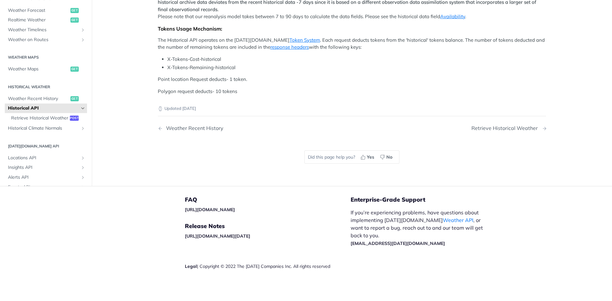 The width and height of the screenshot is (612, 301). Describe the element at coordinates (40, 118) in the screenshot. I see `span: Retrieve Historical Weather` at that location.